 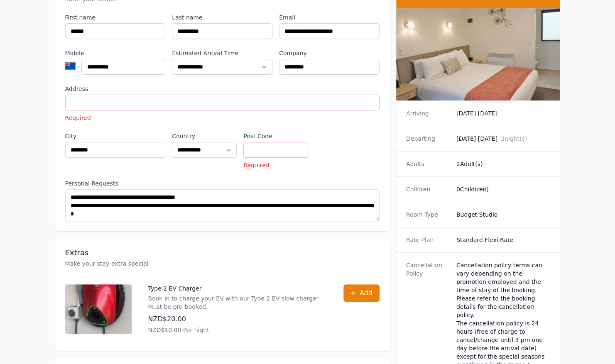 I want to click on dt: Adults, so click(x=427, y=164).